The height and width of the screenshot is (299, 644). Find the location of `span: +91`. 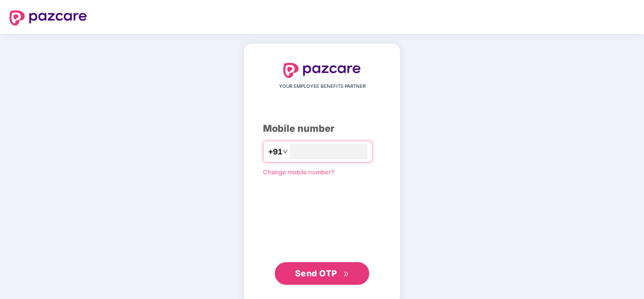

span: +91 is located at coordinates (275, 151).